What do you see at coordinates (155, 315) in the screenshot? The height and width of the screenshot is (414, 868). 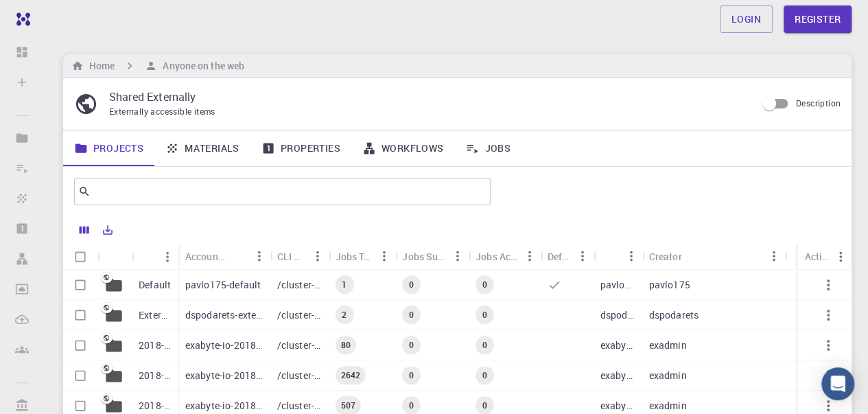 I see `p: External` at bounding box center [155, 315].